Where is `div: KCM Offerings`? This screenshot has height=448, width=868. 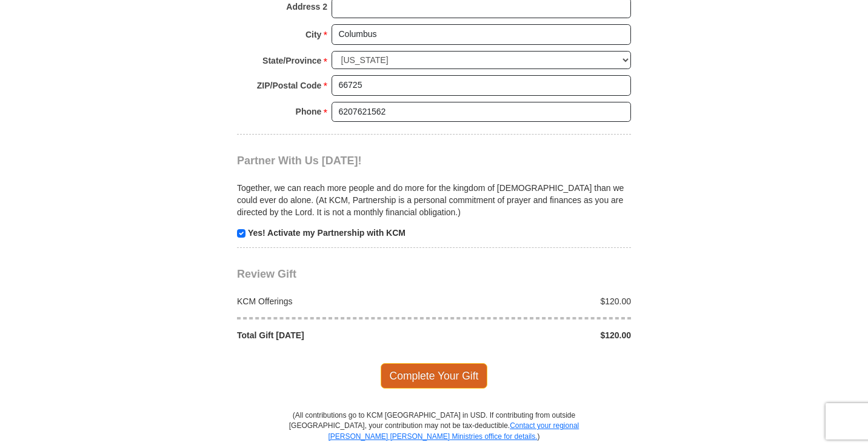
div: KCM Offerings is located at coordinates (333, 301).